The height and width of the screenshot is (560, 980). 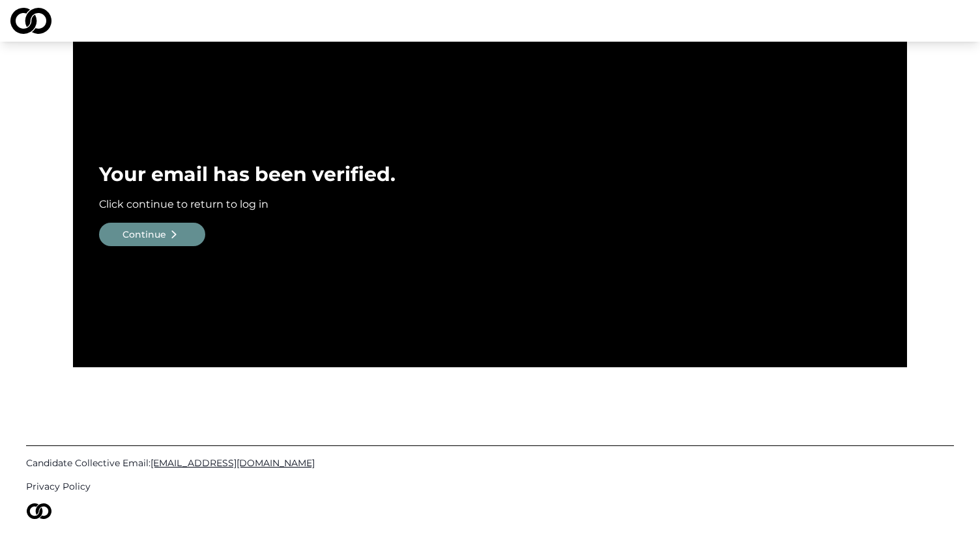 I want to click on div: Click continue to return to log in, so click(x=490, y=205).